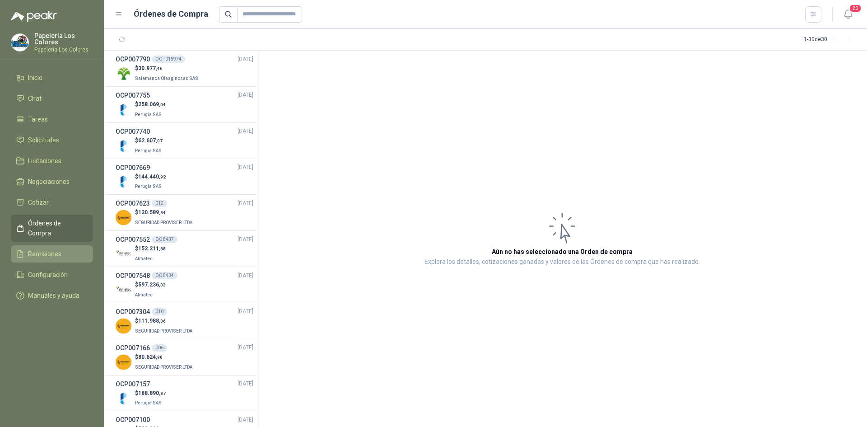 This screenshot has height=427, width=867. What do you see at coordinates (562, 262) in the screenshot?
I see `p: Explora los detalles, cotizaciones ganadas y valores de las Órdenes de compra que has realizado.` at bounding box center [562, 262].